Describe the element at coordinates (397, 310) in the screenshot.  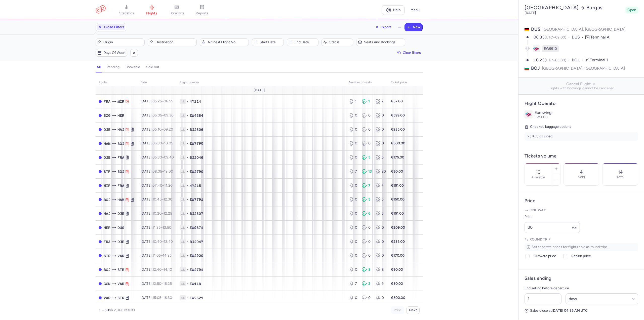
I see `button: Prev.` at that location.